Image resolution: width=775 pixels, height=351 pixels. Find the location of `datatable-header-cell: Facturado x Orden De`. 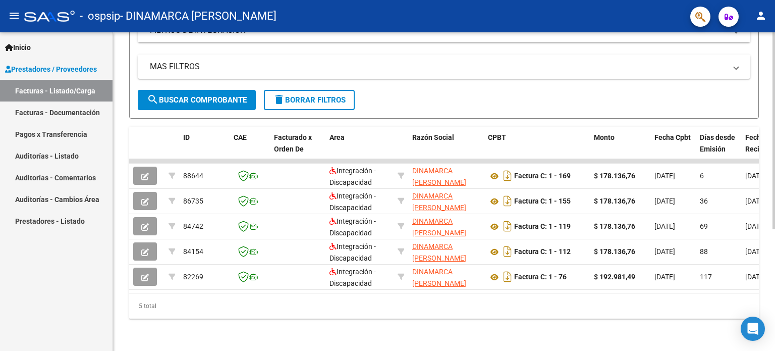

datatable-header-cell: Facturado x Orden De is located at coordinates (298, 149).